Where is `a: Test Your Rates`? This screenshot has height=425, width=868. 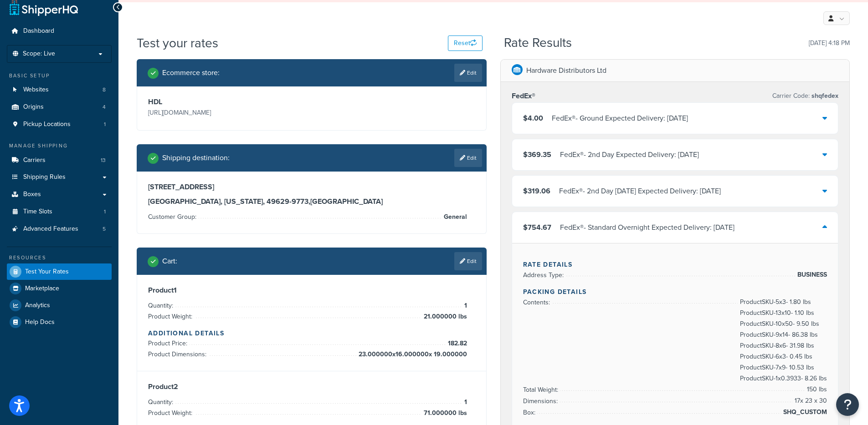 a: Test Your Rates is located at coordinates (59, 272).